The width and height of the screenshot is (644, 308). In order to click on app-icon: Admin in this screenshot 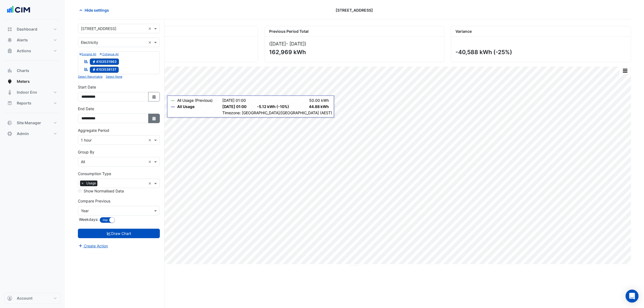, I will do `click(10, 134)`.